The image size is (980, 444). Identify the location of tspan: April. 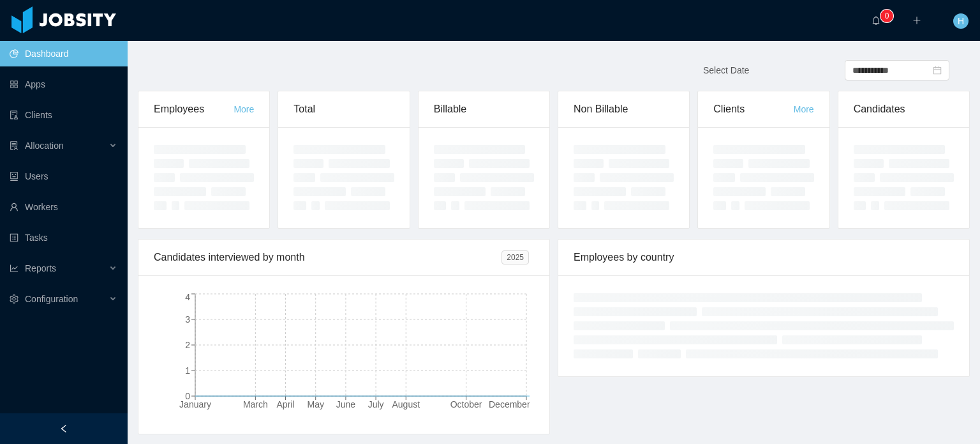
(285, 404).